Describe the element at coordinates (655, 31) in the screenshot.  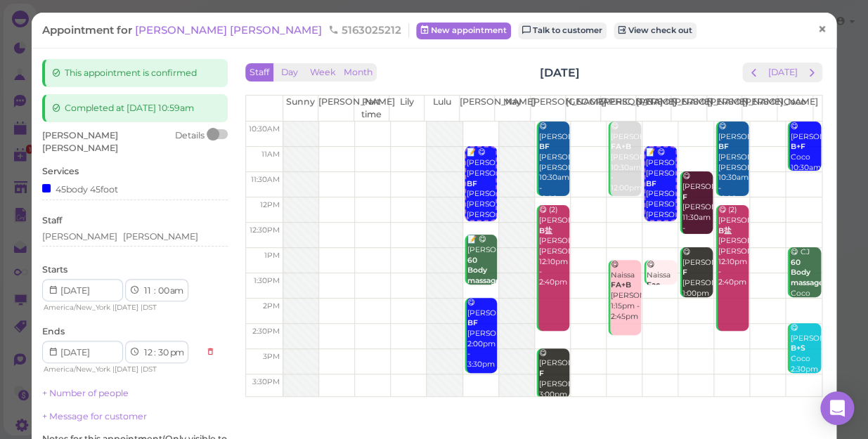
I see `a: View check out` at that location.